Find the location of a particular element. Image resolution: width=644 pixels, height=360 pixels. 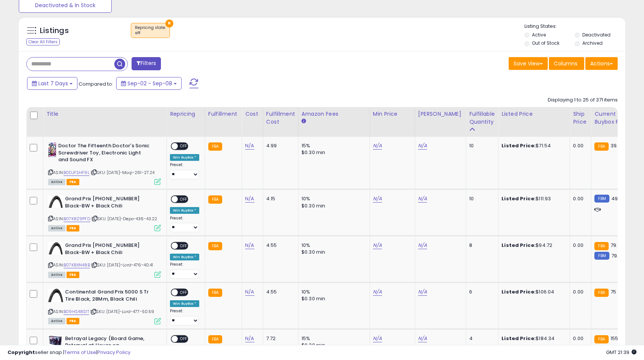

span: 49.89 is located at coordinates (618, 198).